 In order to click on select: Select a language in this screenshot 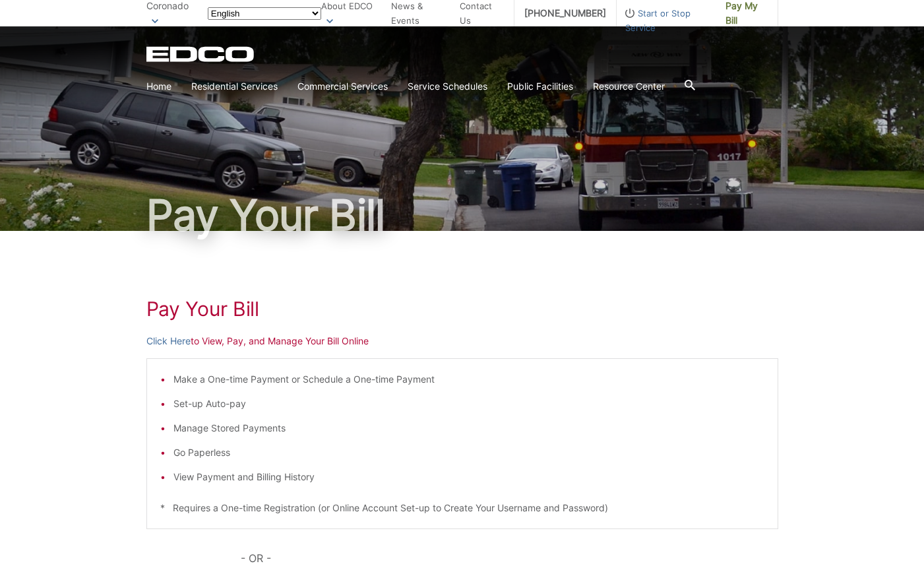, I will do `click(265, 13)`.